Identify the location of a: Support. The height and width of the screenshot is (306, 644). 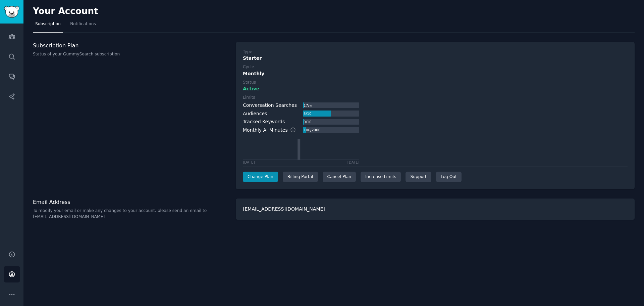
(418, 177).